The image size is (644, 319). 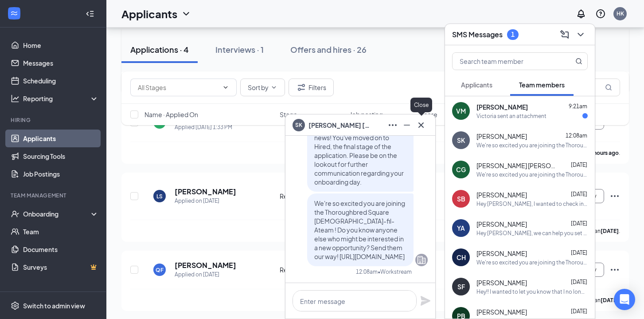 What do you see at coordinates (513, 34) in the screenshot?
I see `div: 1` at bounding box center [513, 34].